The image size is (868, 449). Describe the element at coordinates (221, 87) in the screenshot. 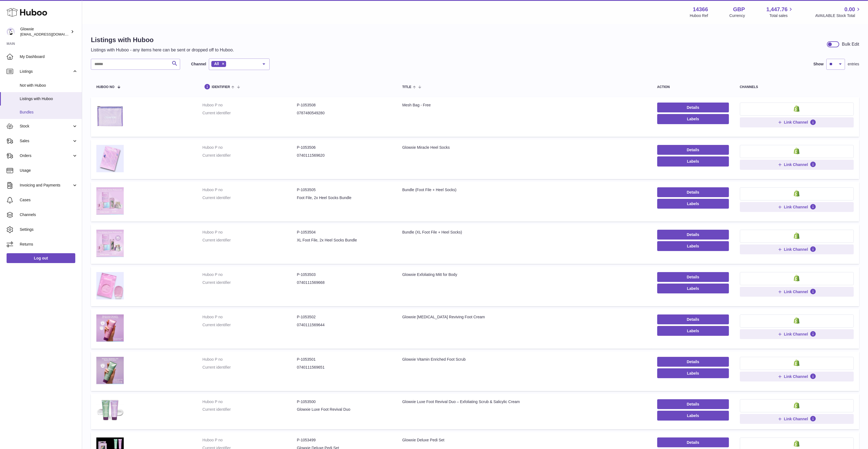

I see `span: identifier` at that location.